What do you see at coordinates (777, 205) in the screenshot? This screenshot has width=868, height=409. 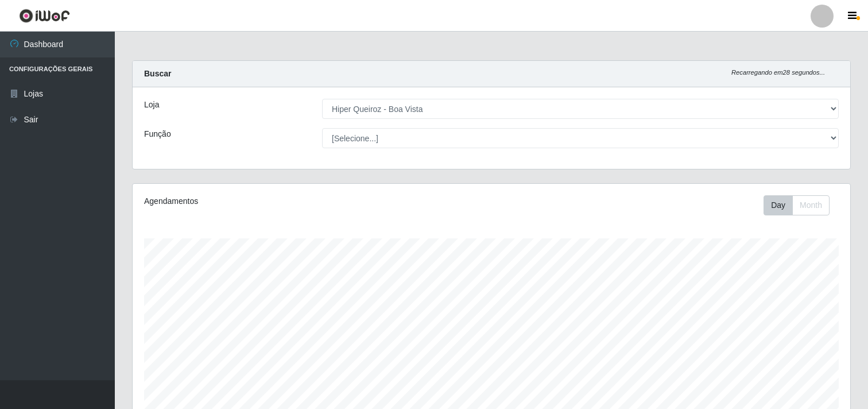 I see `button: Day` at bounding box center [777, 205].